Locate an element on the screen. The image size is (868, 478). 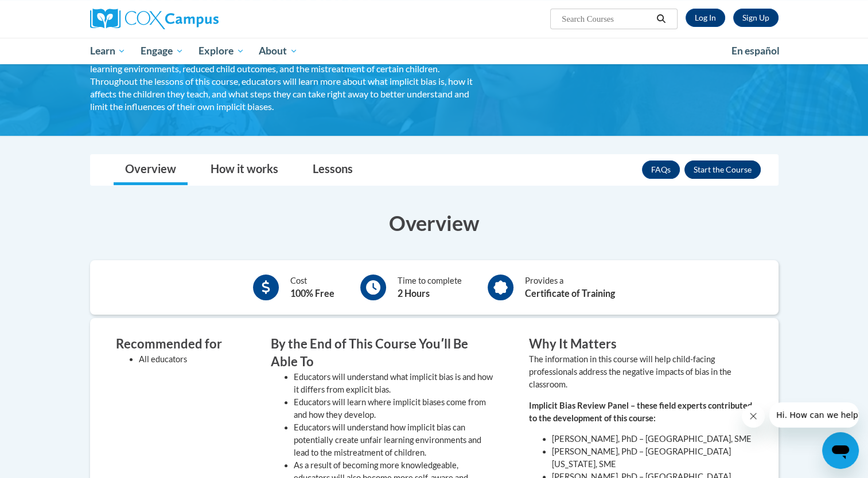
p: The information in this course will help child-facing professionals address the negative impacts ... is located at coordinates (640, 372).